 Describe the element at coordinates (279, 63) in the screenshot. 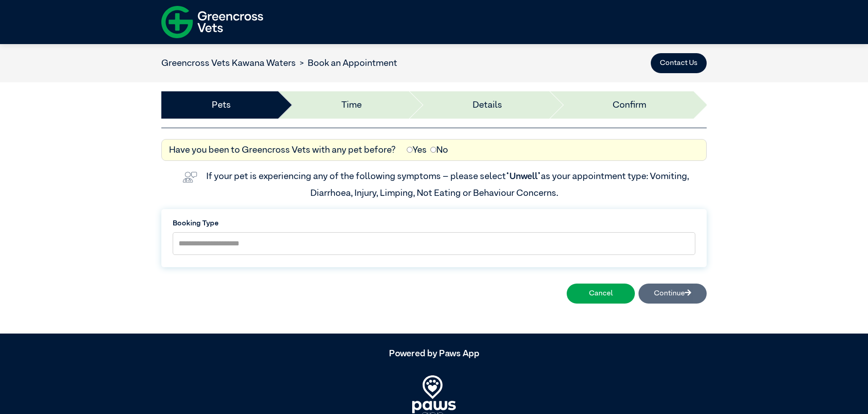

I see `nav: breadcrumb` at that location.